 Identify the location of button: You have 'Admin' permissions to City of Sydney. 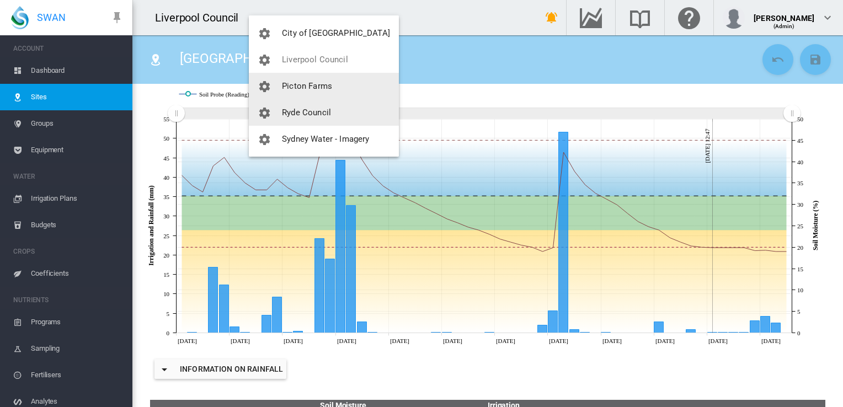
(324, 33).